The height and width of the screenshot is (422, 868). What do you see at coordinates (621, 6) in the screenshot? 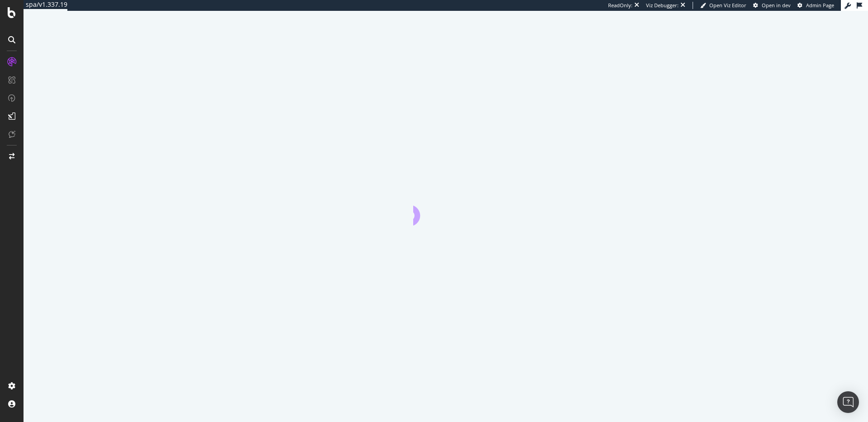
I see `div: ReadOnly:` at bounding box center [621, 6].